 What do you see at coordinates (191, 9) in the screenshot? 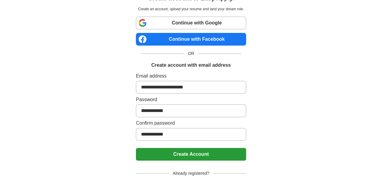
I see `p: Create an account, upload your resume and land your dream role.` at bounding box center [191, 9].